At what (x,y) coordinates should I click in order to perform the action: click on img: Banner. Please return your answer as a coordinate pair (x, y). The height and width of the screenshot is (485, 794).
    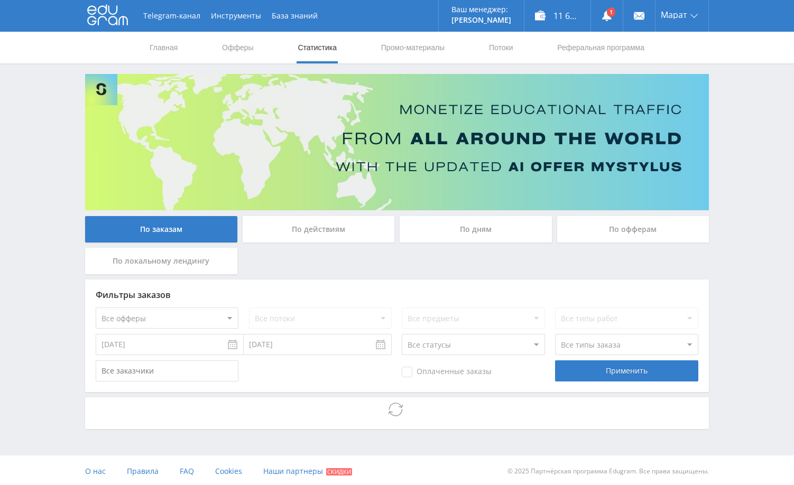
    Looking at the image, I should click on (397, 142).